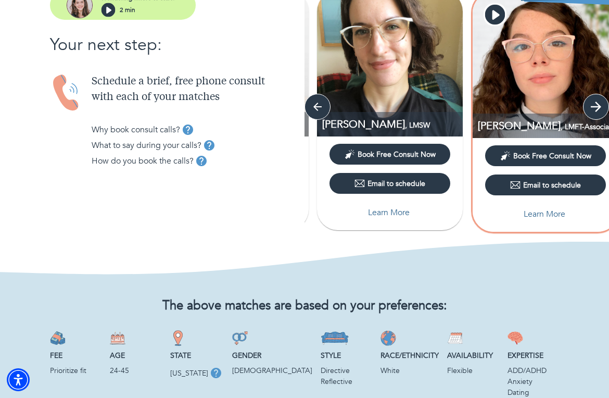  I want to click on span: , LMSW, so click(417, 125).